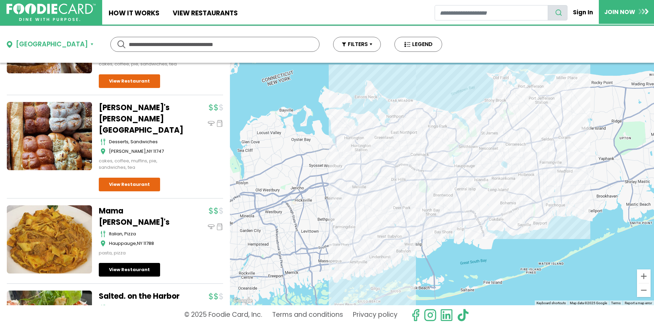 This screenshot has width=654, height=325. What do you see at coordinates (122, 243) in the screenshot?
I see `span: Hauppauge` at bounding box center [122, 243].